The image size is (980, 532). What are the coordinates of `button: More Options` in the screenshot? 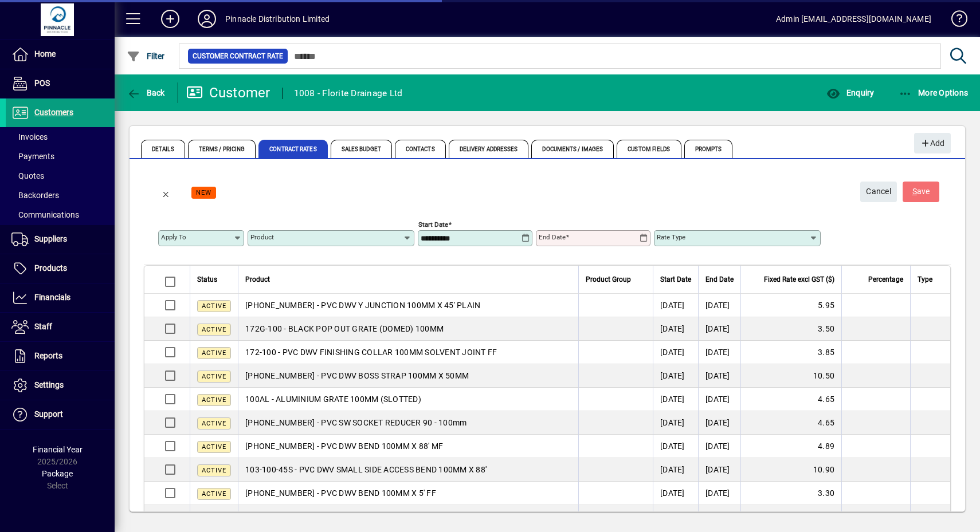 It's located at (933, 92).